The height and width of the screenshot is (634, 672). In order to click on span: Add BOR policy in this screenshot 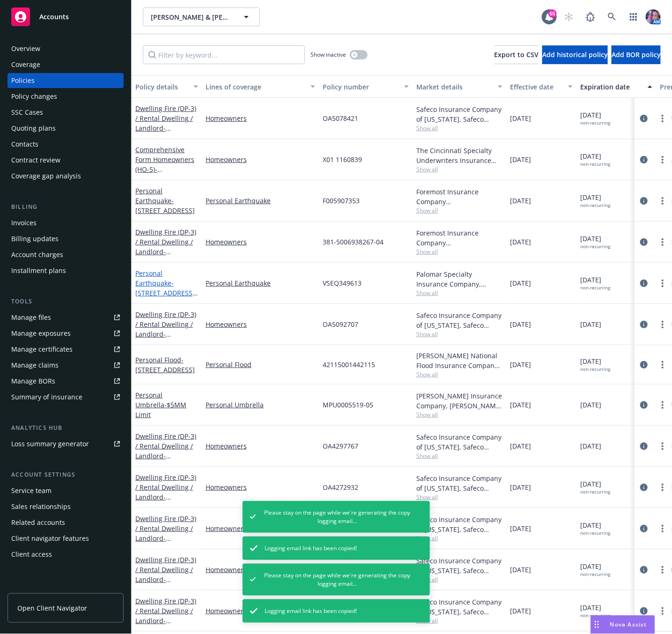, I will do `click(636, 54)`.